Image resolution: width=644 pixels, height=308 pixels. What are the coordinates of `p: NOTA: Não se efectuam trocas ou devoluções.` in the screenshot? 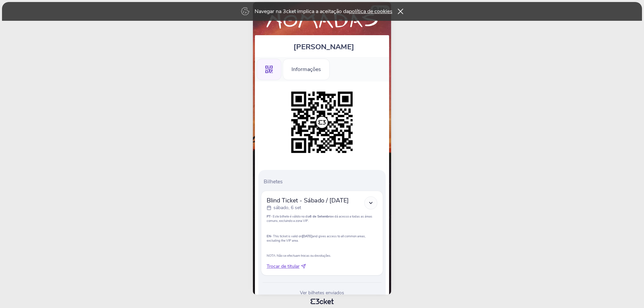 It's located at (322, 256).